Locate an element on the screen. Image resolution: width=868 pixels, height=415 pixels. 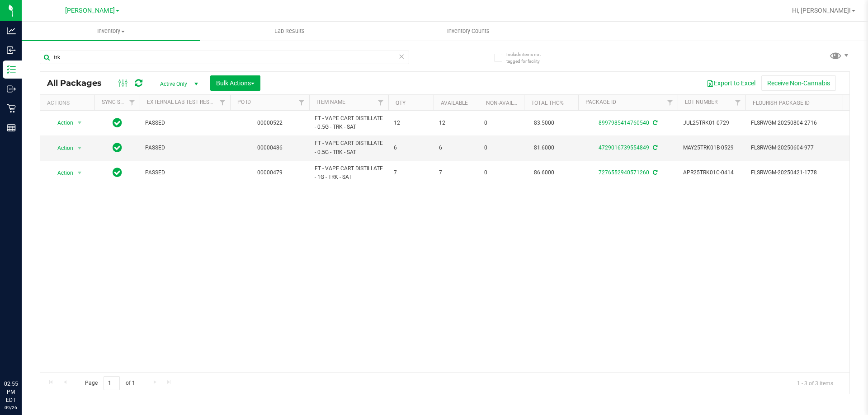
button: Export to Excel is located at coordinates (731, 83).